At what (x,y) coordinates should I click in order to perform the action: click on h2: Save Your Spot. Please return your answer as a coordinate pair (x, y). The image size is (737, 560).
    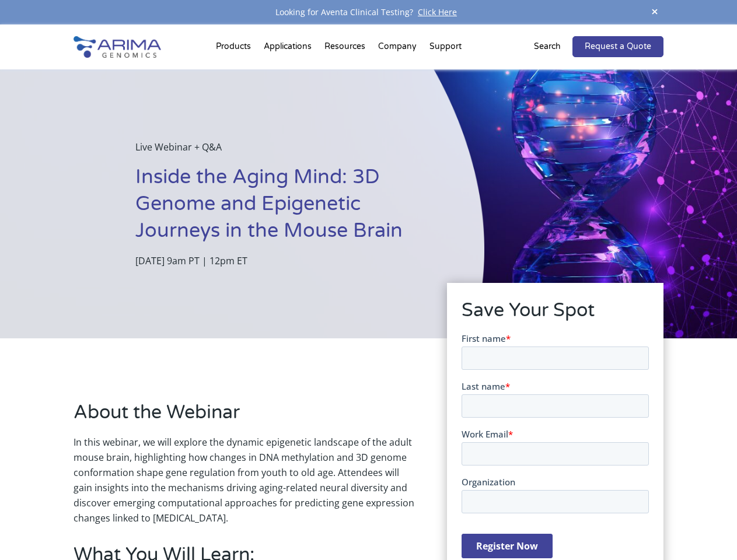
    Looking at the image, I should click on (555, 315).